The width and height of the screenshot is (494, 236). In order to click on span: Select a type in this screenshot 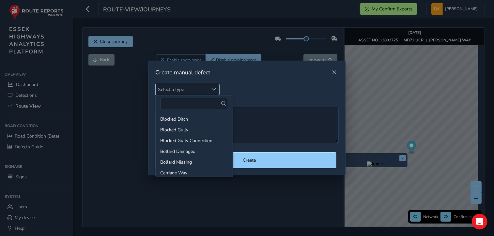, I will do `click(182, 89)`.